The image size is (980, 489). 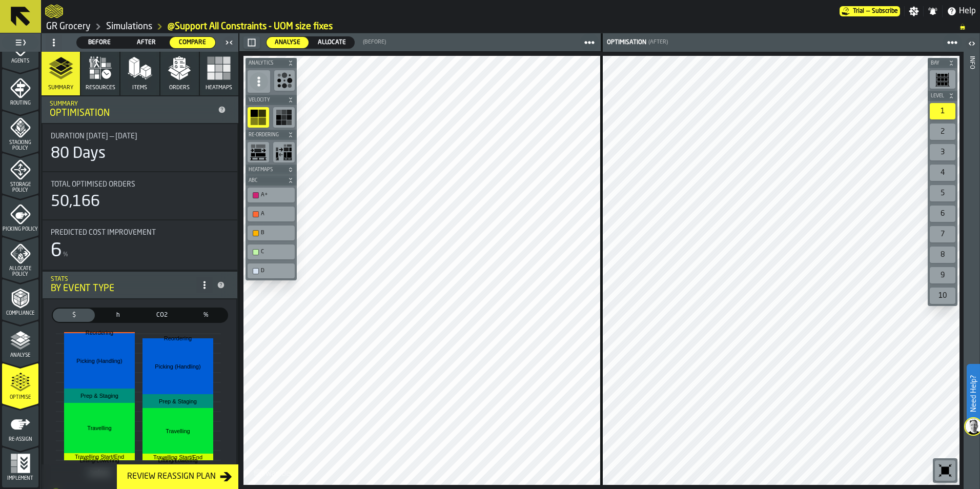 What do you see at coordinates (266, 63) in the screenshot?
I see `span: Analytics` at bounding box center [266, 63].